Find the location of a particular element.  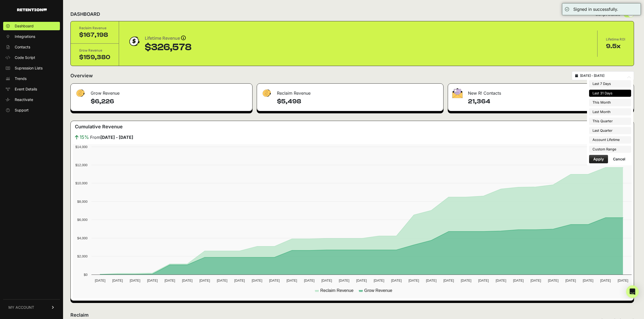

li: Account Lifetime is located at coordinates (610, 140).